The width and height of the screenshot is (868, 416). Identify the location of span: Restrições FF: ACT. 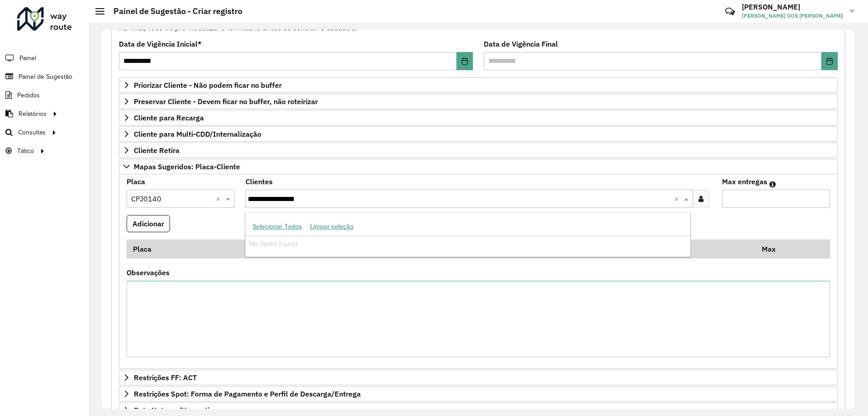
(165, 377).